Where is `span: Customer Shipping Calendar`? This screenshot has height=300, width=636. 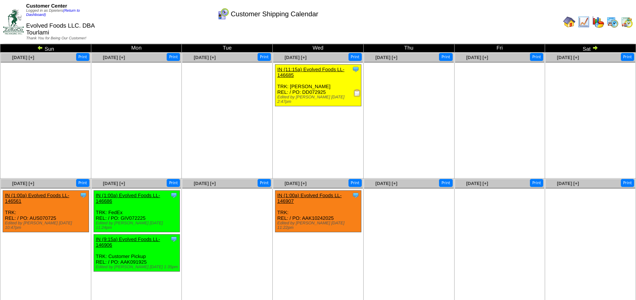
span: Customer Shipping Calendar is located at coordinates (274, 14).